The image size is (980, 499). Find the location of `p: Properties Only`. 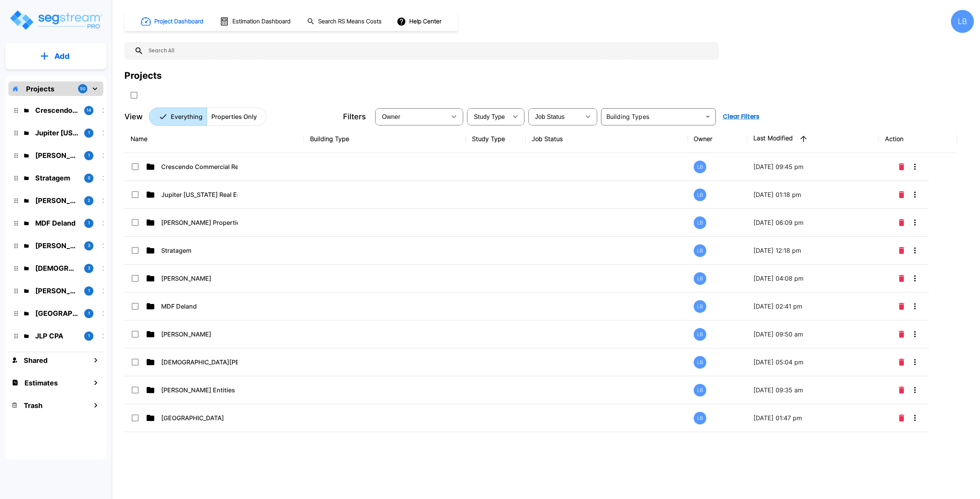

p: Properties Only is located at coordinates (234, 117).